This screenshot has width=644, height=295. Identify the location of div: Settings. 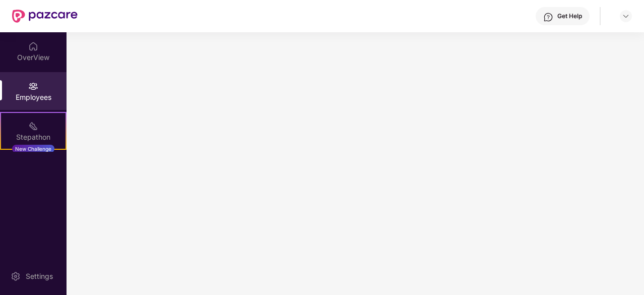
(40, 276).